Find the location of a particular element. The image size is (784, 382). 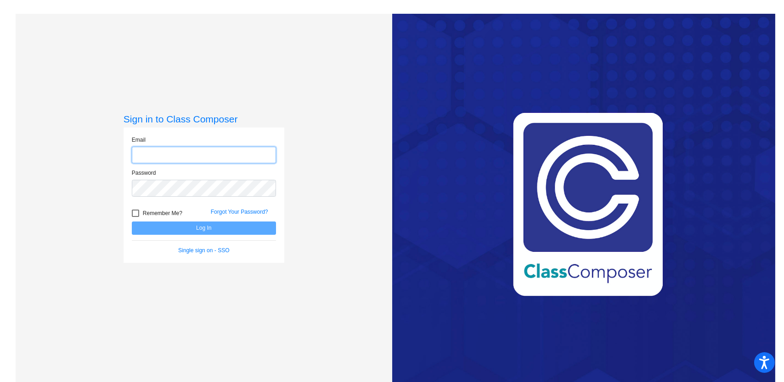

h3: Sign in to Class Composer is located at coordinates (204, 119).